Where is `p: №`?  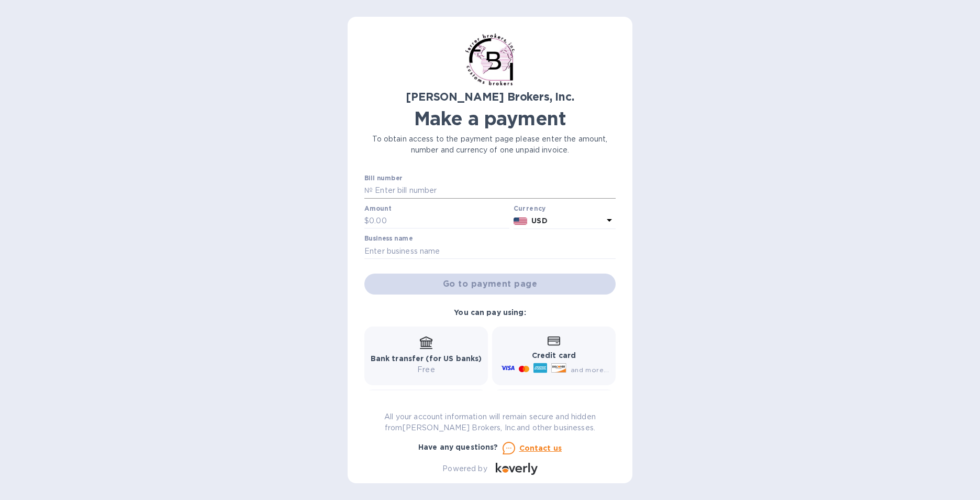
p: № is located at coordinates (369, 190).